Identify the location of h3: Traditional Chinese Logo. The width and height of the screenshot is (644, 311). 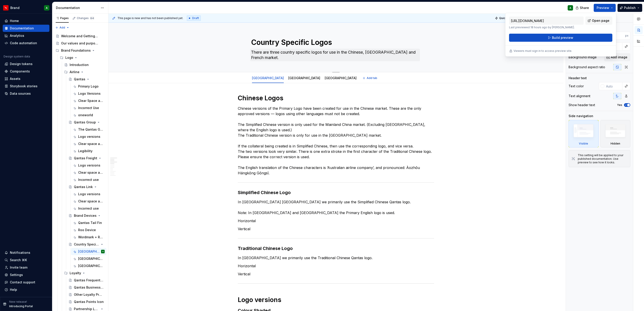
(336, 249).